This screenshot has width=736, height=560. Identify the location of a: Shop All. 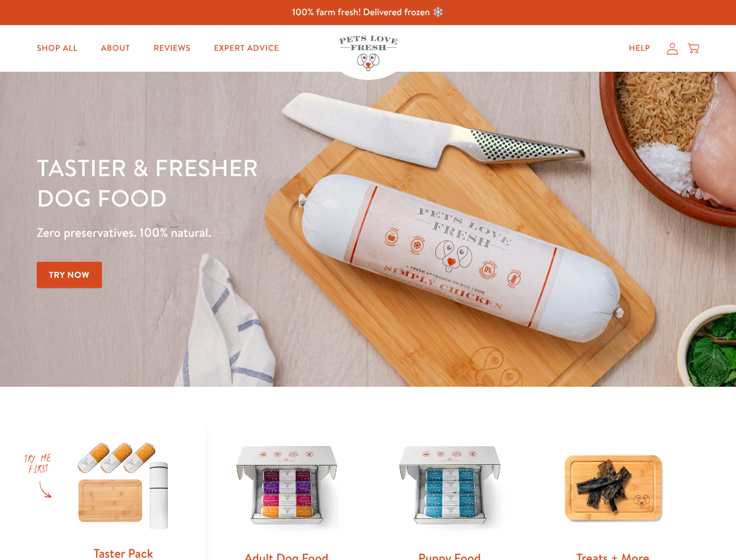
(57, 49).